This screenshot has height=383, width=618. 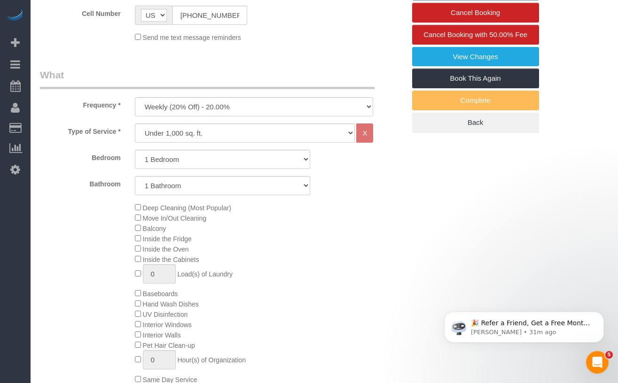 I want to click on span: UV Disinfection, so click(x=165, y=315).